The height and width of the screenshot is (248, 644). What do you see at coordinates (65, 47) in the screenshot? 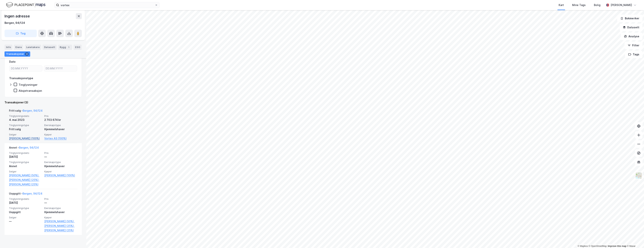
I see `div: Bygg` at bounding box center [65, 47].